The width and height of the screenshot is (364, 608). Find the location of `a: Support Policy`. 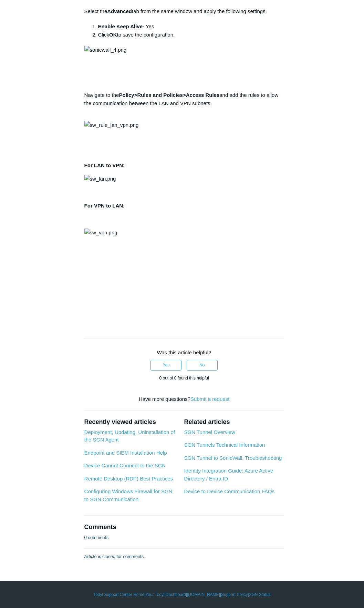

a: Support Policy is located at coordinates (234, 594).